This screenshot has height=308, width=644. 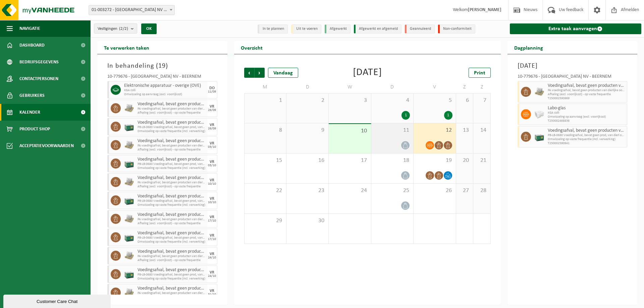 What do you see at coordinates (212, 88) in the screenshot?
I see `div: DO` at bounding box center [212, 88].